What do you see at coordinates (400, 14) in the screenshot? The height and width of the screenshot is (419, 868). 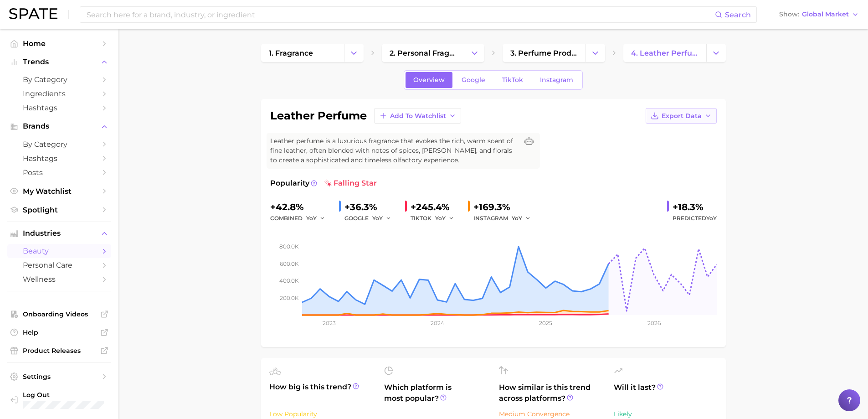 I see `input: Search here for a brand, industry, or ingredient` at bounding box center [400, 14].